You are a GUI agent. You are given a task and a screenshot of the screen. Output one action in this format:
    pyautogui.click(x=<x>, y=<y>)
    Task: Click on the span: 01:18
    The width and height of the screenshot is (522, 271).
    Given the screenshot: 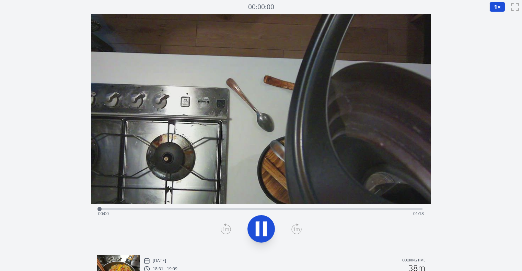 What is the action you would take?
    pyautogui.click(x=418, y=214)
    